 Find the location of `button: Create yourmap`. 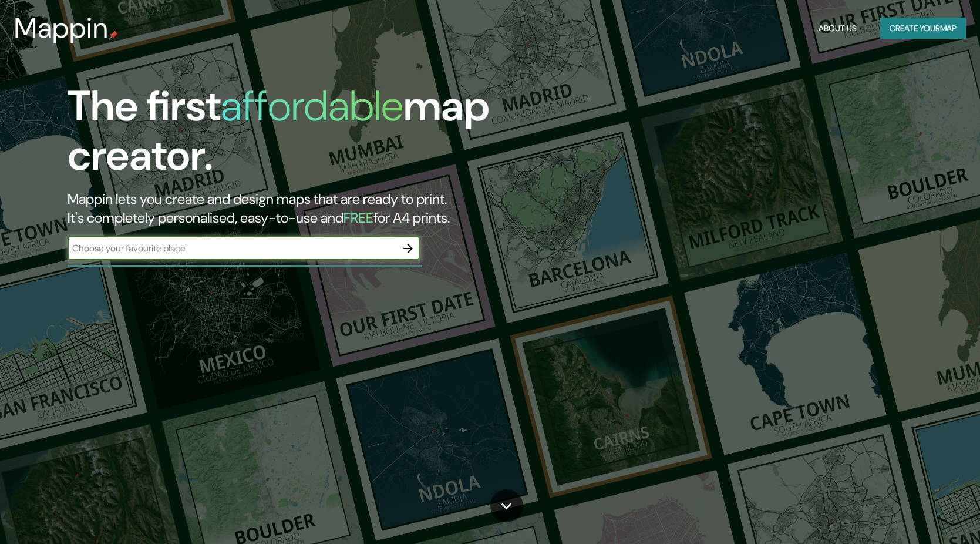

button: Create yourmap is located at coordinates (923, 28).